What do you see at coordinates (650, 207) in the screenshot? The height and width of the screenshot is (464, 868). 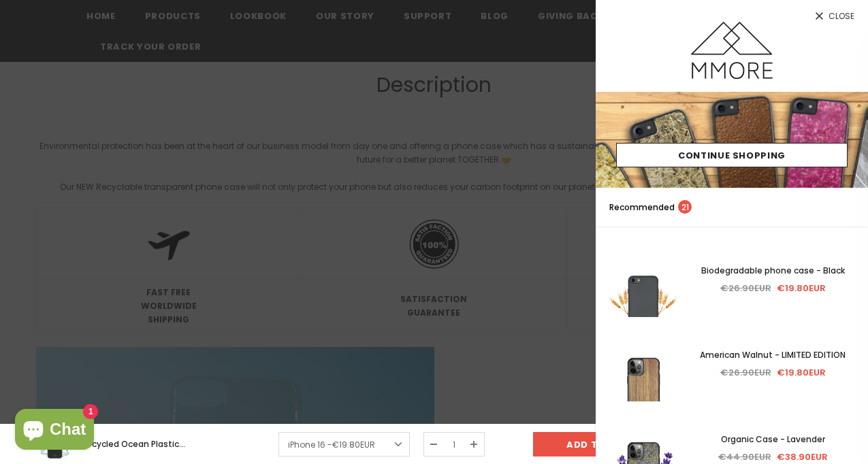 I see `p: Recommended` at bounding box center [650, 207].